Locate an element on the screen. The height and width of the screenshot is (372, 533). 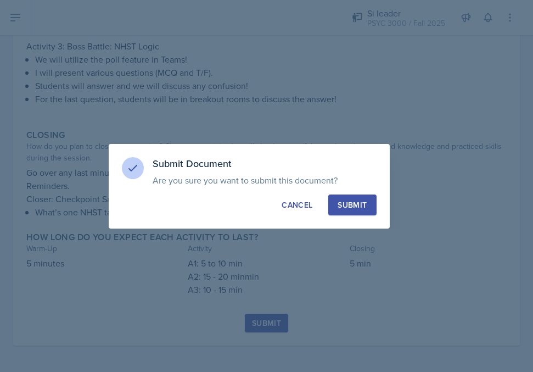
div: Submit is located at coordinates (352, 205).